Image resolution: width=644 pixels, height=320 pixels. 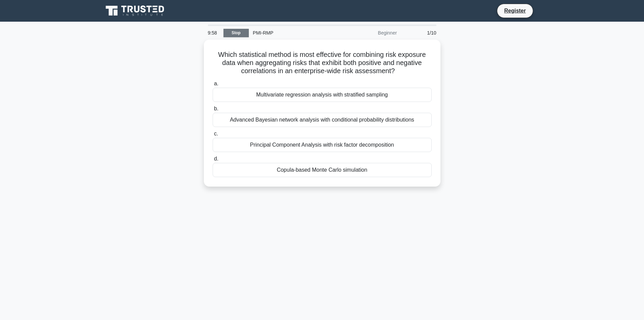 What do you see at coordinates (216, 83) in the screenshot?
I see `span: a.` at bounding box center [216, 83].